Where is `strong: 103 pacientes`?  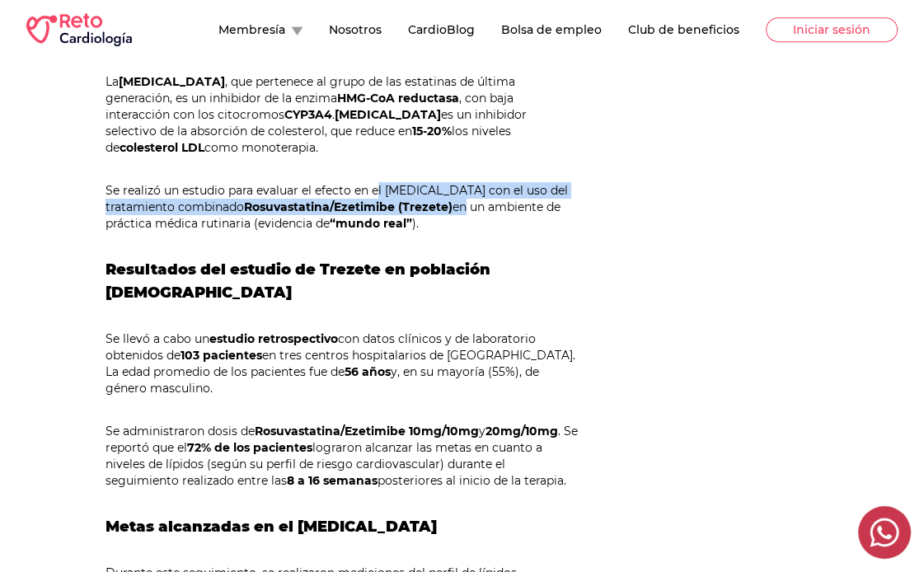
strong: 103 pacientes is located at coordinates (221, 355).